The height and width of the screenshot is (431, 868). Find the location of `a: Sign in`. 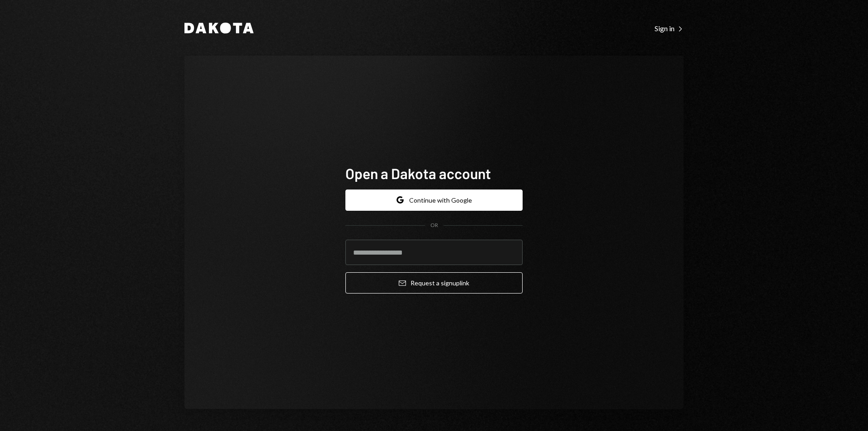

a: Sign in is located at coordinates (669, 28).